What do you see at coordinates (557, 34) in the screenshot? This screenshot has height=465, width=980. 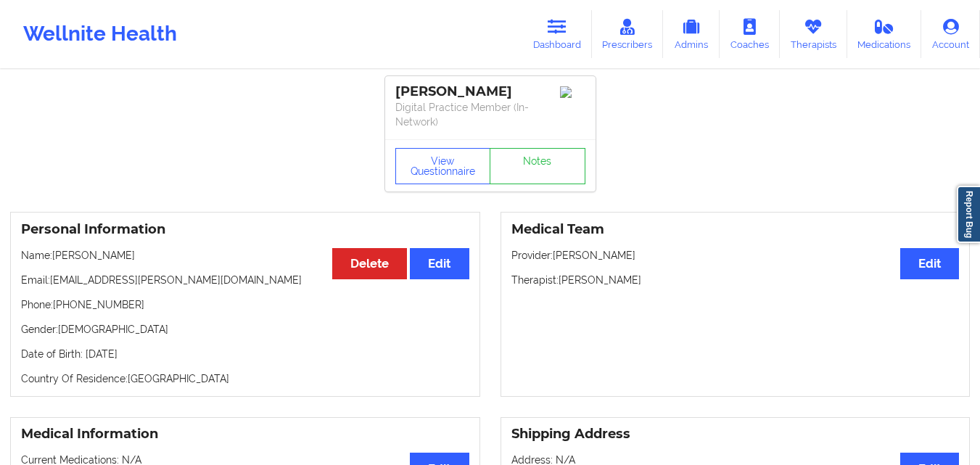 I see `a: Dashboard` at bounding box center [557, 34].